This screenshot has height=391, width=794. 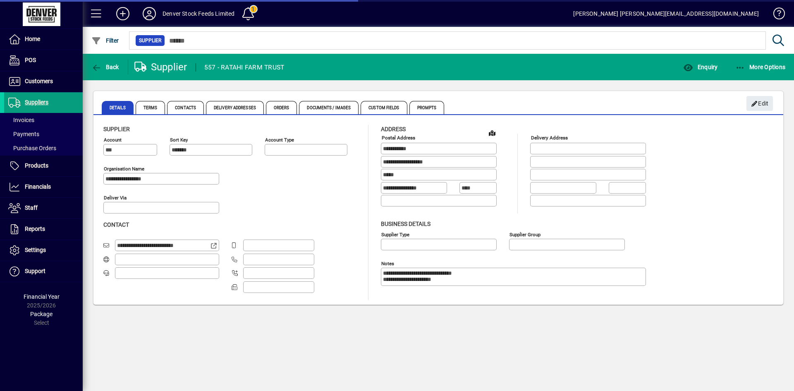 What do you see at coordinates (38, 186) in the screenshot?
I see `span: Financials` at bounding box center [38, 186].